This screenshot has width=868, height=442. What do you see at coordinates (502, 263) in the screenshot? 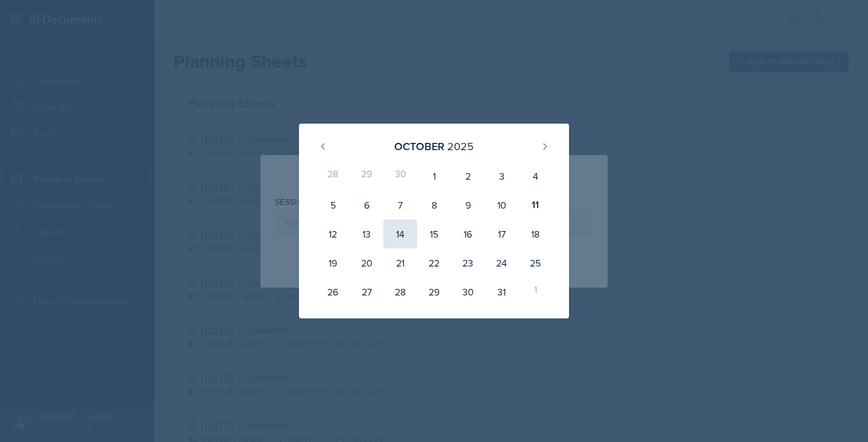
I see `div: 24` at bounding box center [502, 263].